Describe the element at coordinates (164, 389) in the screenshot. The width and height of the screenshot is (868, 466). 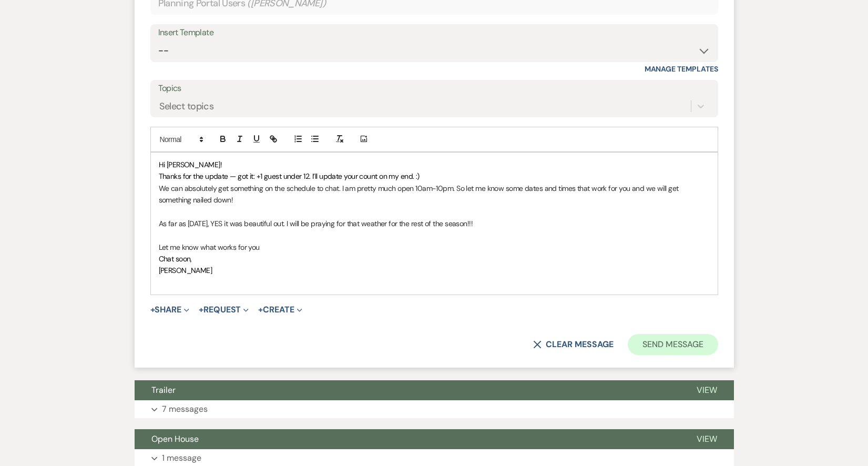
I see `span: Trailer` at that location.